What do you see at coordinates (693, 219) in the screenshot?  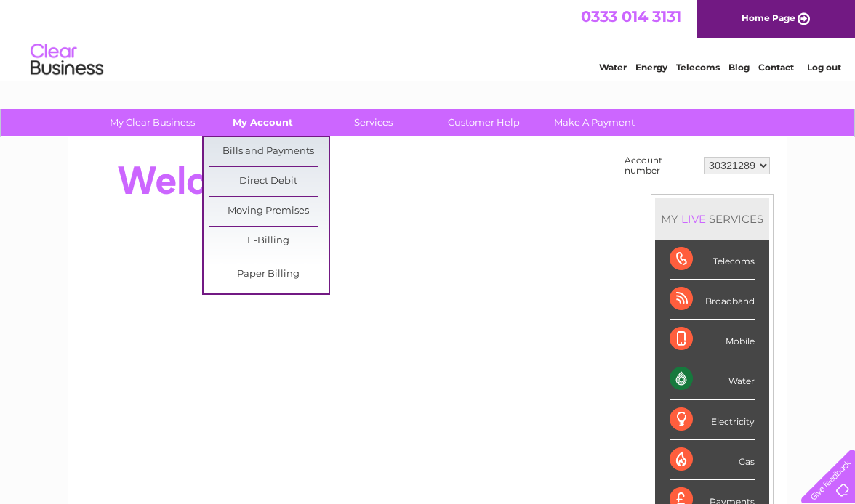 I see `div: LIVE` at bounding box center [693, 219].